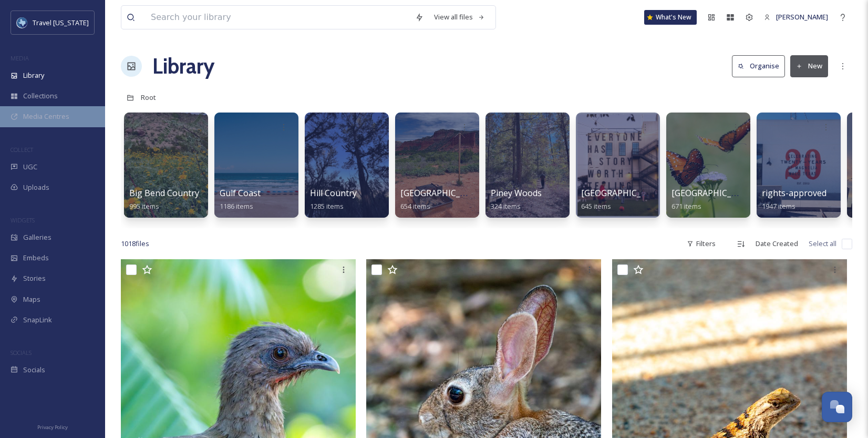 The height and width of the screenshot is (438, 868). I want to click on div: What's New, so click(670, 18).